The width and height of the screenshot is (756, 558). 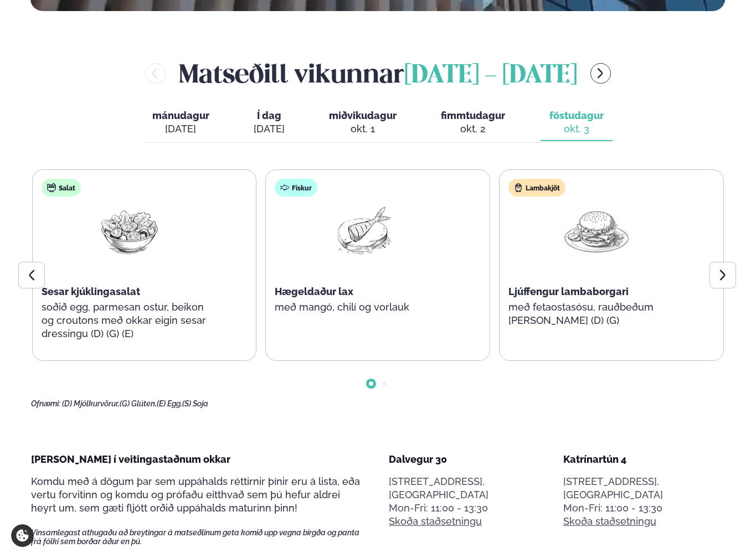 I want to click on button: föstudagur okt. 3, so click(x=576, y=123).